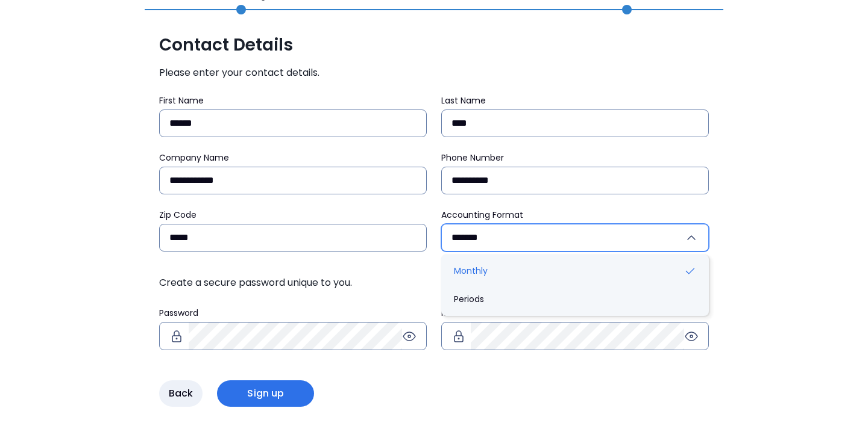 The image size is (868, 426). What do you see at coordinates (482, 215) in the screenshot?
I see `span: Accounting Format` at bounding box center [482, 215].